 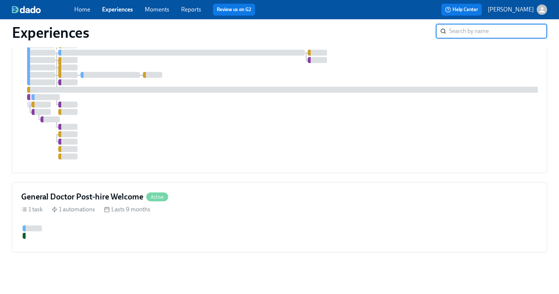 What do you see at coordinates (191, 9) in the screenshot?
I see `a: Reports` at bounding box center [191, 9].